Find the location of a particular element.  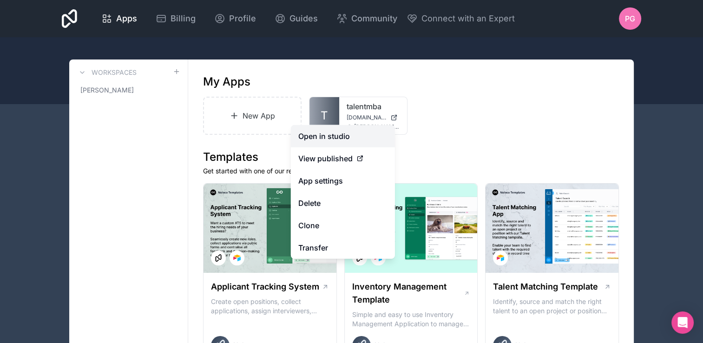

h1: Templates is located at coordinates (411, 157).